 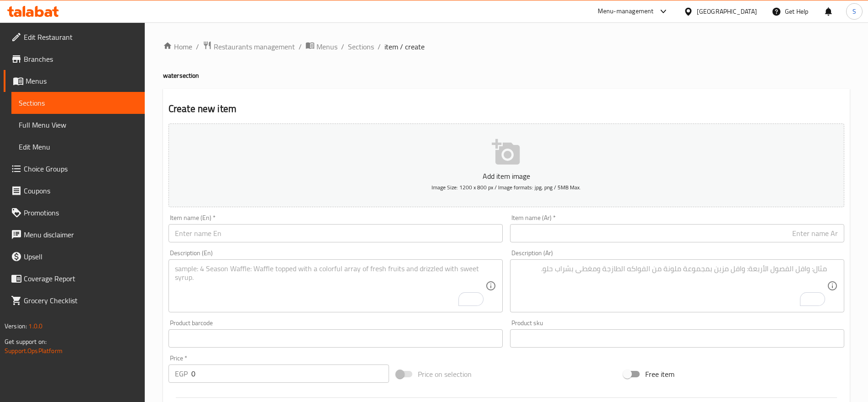 I want to click on a: Coverage Report, so click(x=74, y=279).